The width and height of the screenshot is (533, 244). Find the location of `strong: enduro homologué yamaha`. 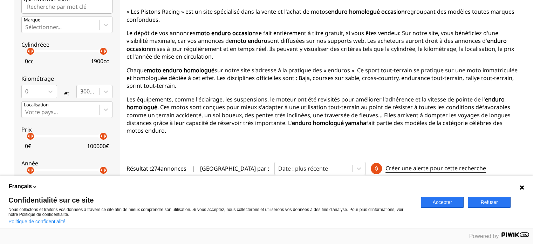

strong: enduro homologué yamaha is located at coordinates (329, 123).